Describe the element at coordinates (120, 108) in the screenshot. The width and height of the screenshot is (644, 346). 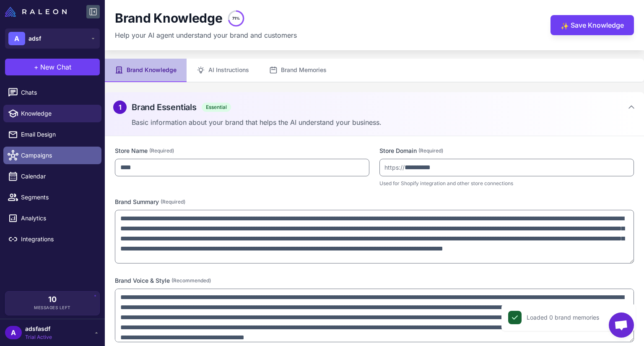
I see `div: 1` at that location.